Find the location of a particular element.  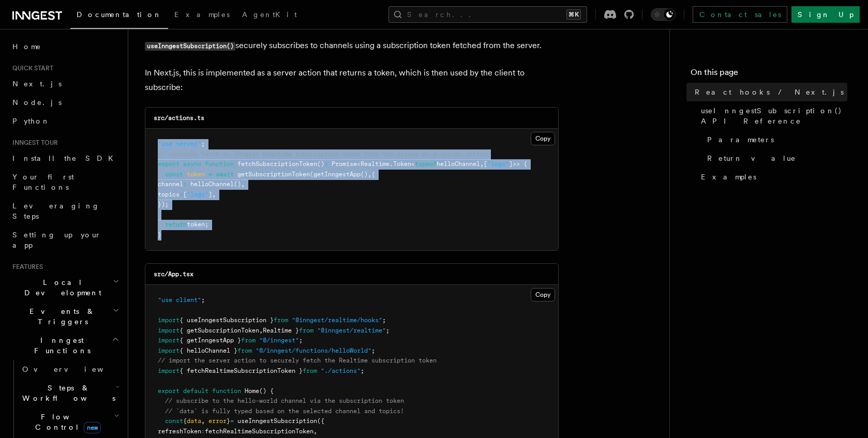

code: src/actions.ts is located at coordinates (179, 118).